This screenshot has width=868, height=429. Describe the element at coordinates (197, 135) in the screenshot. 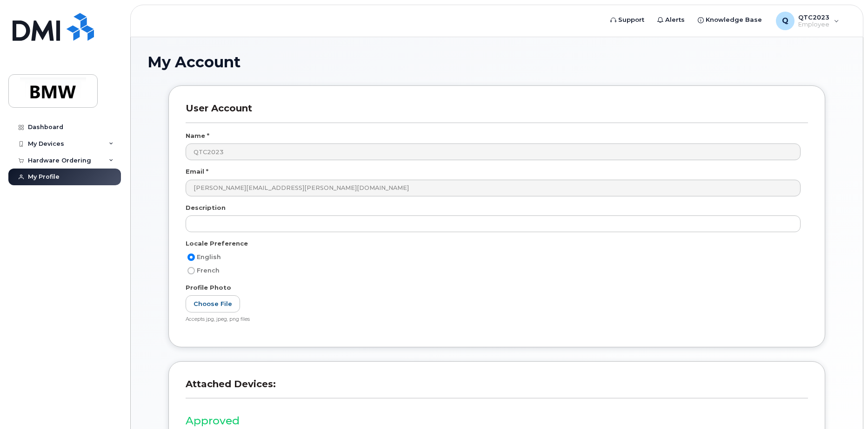

I see `label: Name *` at that location.